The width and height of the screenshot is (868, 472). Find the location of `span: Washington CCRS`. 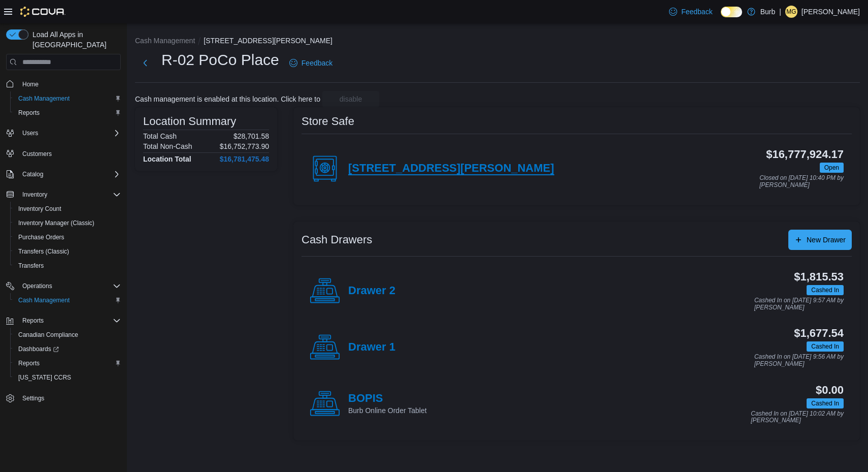

span: Washington CCRS is located at coordinates (68, 377).